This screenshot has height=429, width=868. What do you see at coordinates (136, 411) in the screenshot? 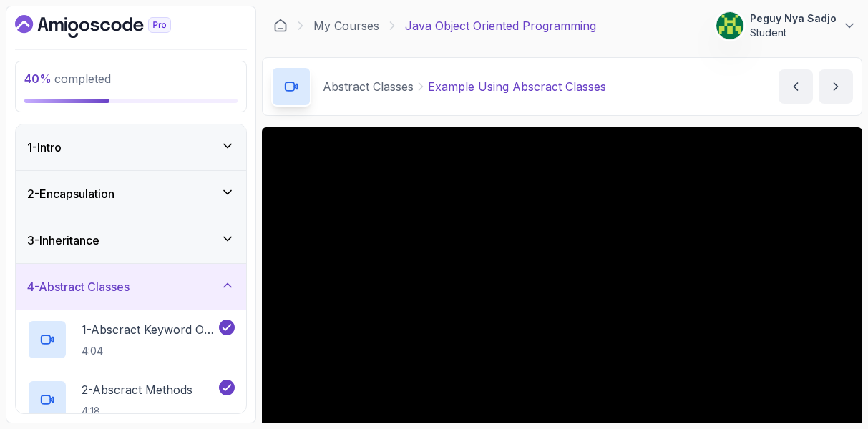
I see `p: 4:18` at bounding box center [136, 411].